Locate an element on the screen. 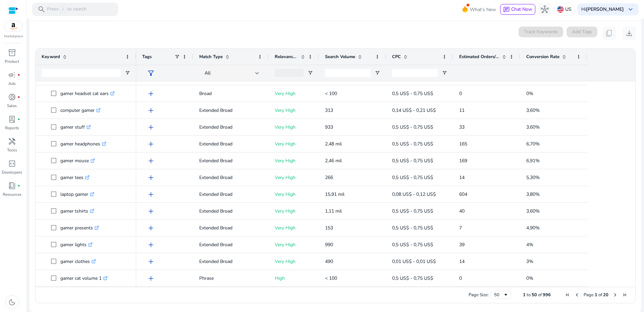 This screenshot has height=312, width=644. span: fiber_manual_record is located at coordinates (19, 186).